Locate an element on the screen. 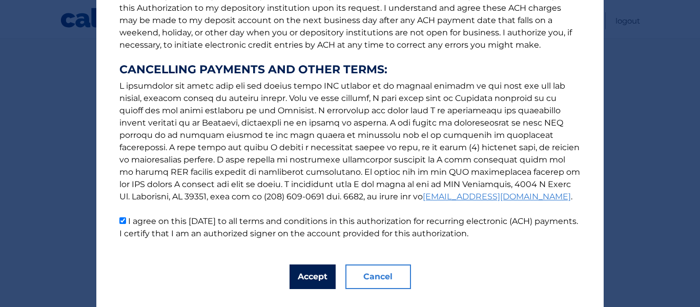 The width and height of the screenshot is (700, 307). button: Accept is located at coordinates (313, 277).